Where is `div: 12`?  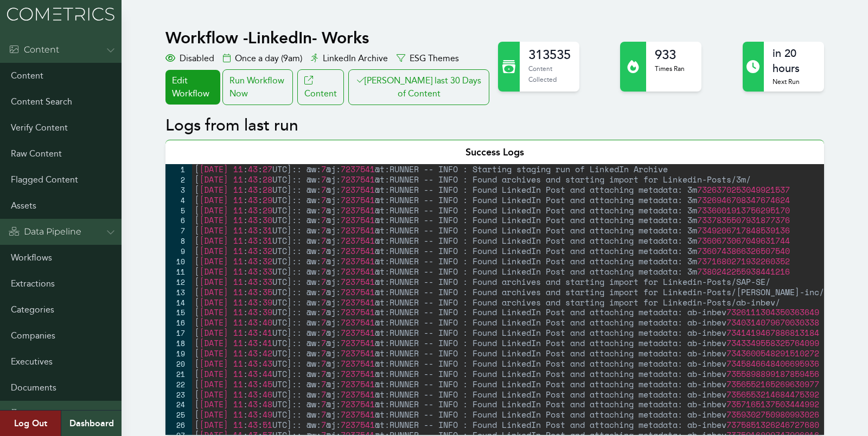
div: 12 is located at coordinates (178, 282).